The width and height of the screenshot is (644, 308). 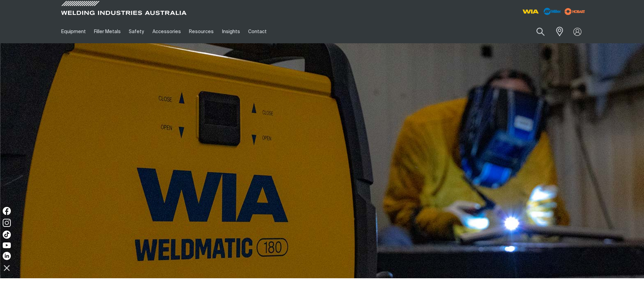 What do you see at coordinates (536, 31) in the screenshot?
I see `input: Product name or item number...` at bounding box center [536, 31].